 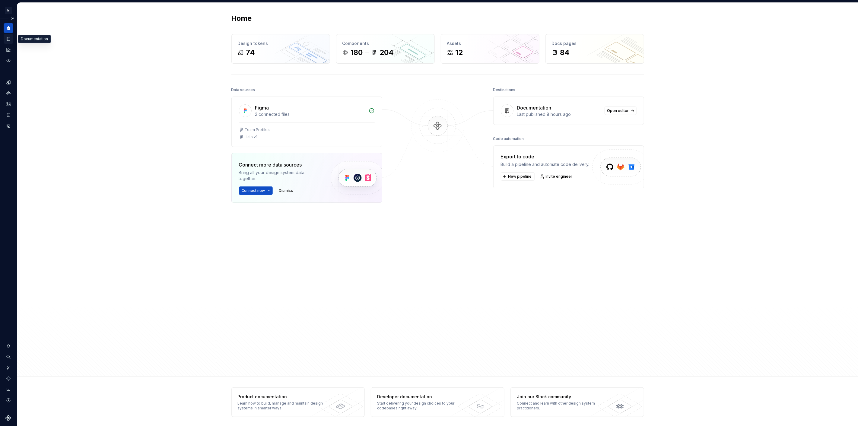 I want to click on div: Home, so click(x=8, y=28).